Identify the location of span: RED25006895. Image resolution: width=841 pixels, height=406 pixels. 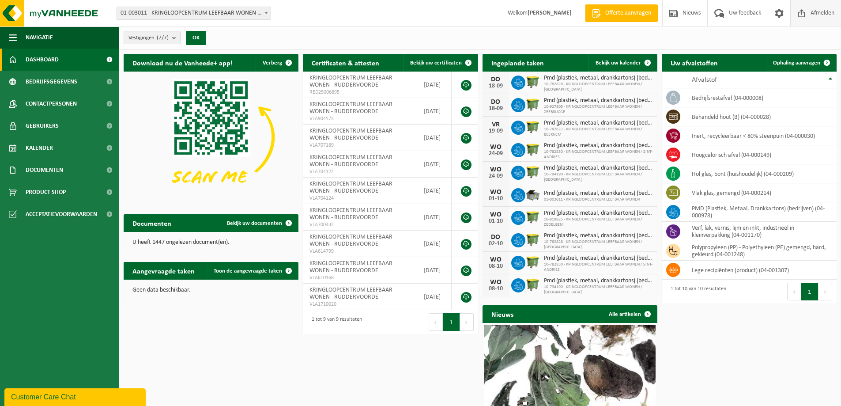
(360, 92).